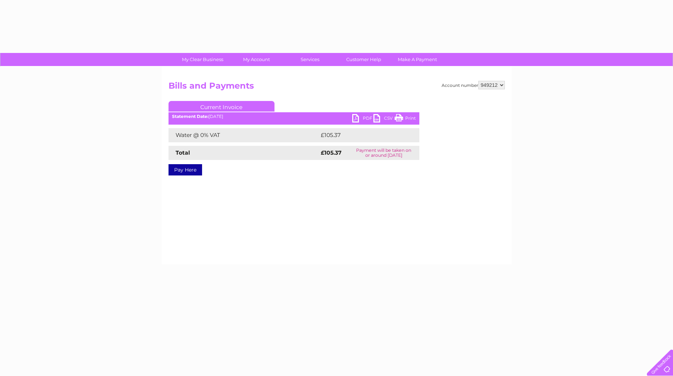 The image size is (673, 376). Describe the element at coordinates (256, 59) in the screenshot. I see `a: My Account` at that location.